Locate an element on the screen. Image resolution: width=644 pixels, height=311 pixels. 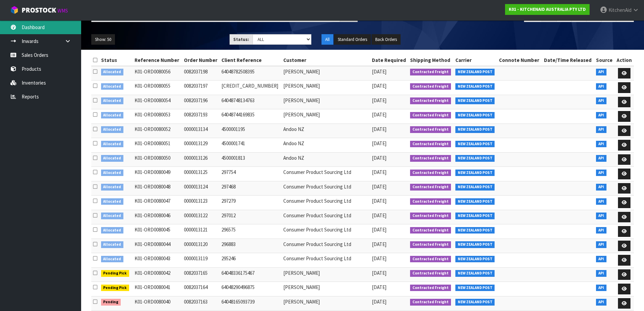
td: 0000013122 is located at coordinates (201, 217).